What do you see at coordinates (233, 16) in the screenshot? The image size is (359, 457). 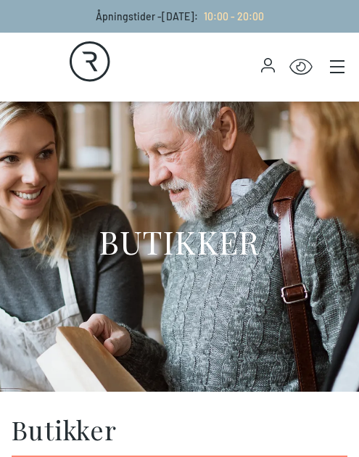 I see `span: 10:00 - 20:00` at bounding box center [233, 16].